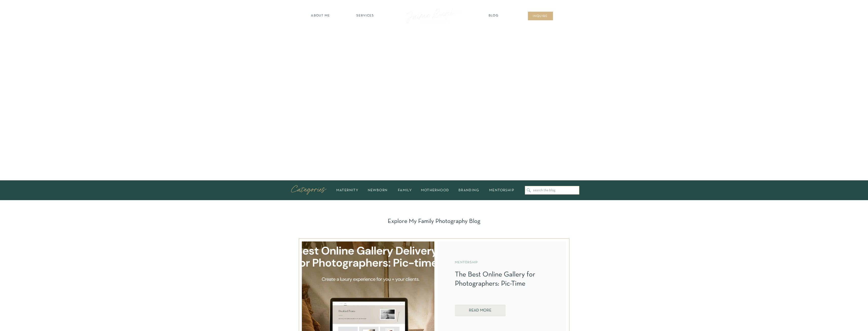  Describe the element at coordinates (493, 16) in the screenshot. I see `nav: Blog` at that location.